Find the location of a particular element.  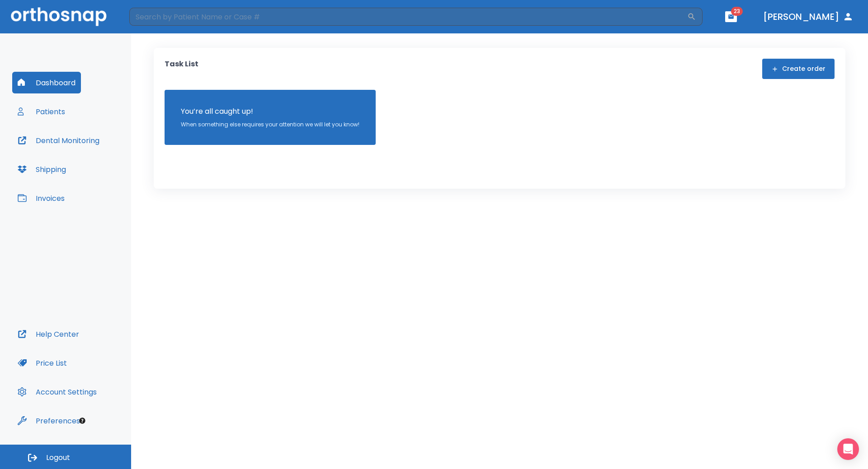

div: Open Intercom Messenger is located at coordinates (848, 450).